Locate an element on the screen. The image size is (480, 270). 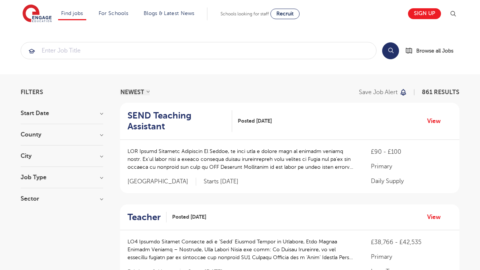
p: £90 - £100 is located at coordinates (411, 152).